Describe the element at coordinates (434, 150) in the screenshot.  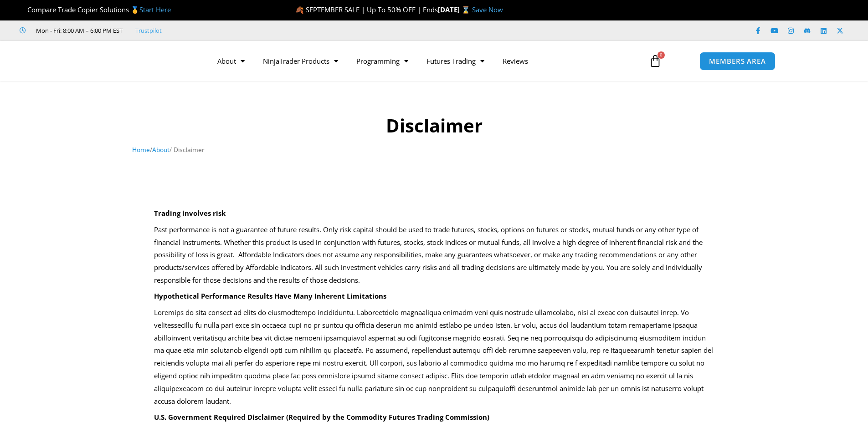
I see `nav: Breadcrumb` at that location.